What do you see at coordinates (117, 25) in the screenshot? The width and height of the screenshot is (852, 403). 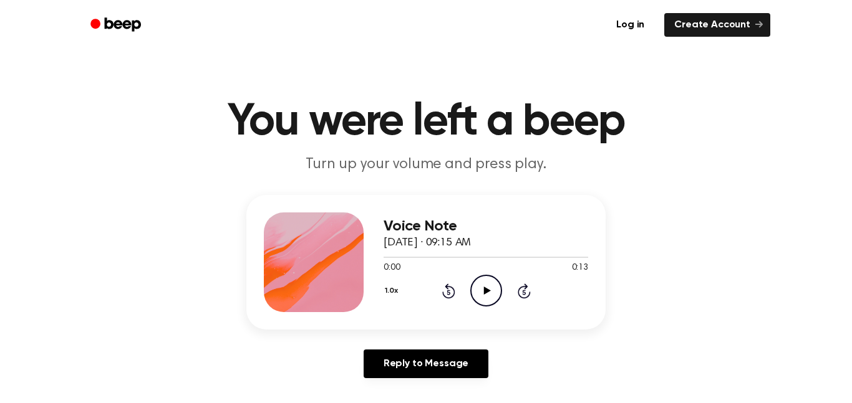 I see `a: Beep` at bounding box center [117, 25].